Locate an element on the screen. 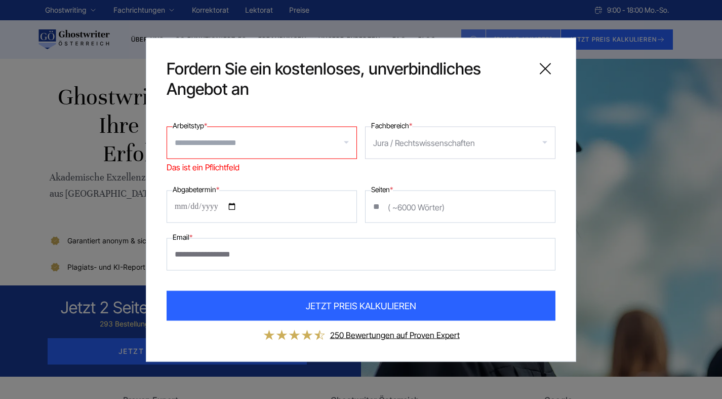 Image resolution: width=722 pixels, height=399 pixels. span: JETZT PREIS KALKULIEREN is located at coordinates (361, 305).